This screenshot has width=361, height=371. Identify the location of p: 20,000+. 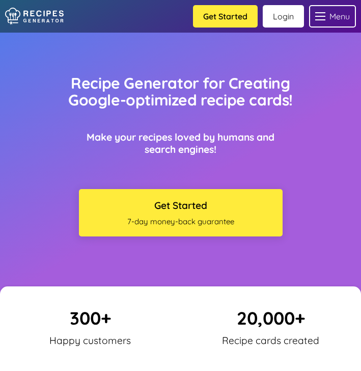
(271, 318).